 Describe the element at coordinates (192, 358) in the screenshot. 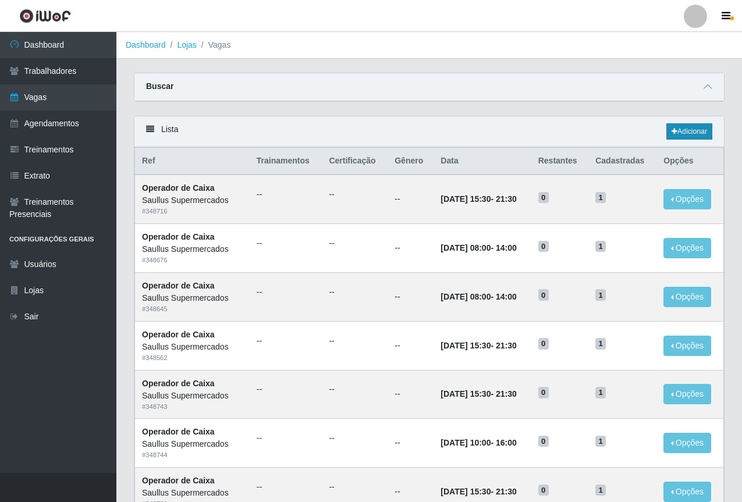

I see `div: # 348562` at that location.